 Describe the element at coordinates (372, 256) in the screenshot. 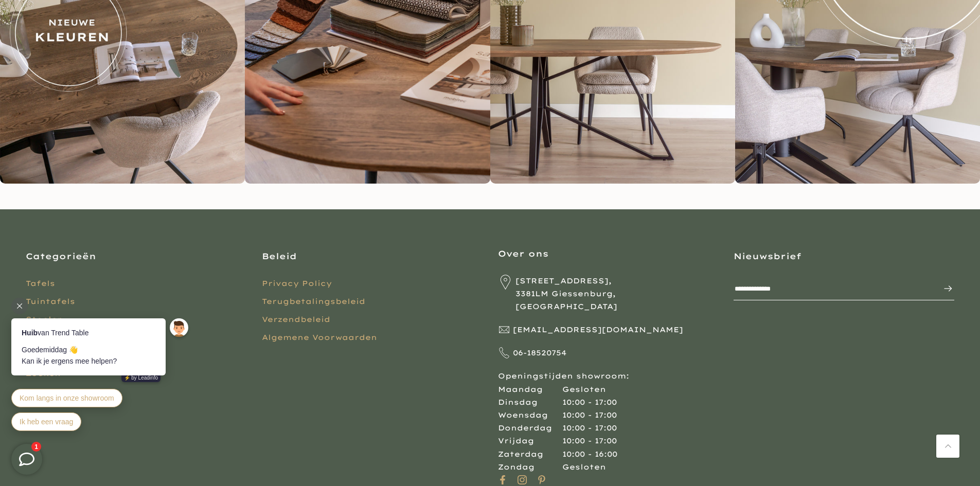

I see `h3: Beleid` at that location.